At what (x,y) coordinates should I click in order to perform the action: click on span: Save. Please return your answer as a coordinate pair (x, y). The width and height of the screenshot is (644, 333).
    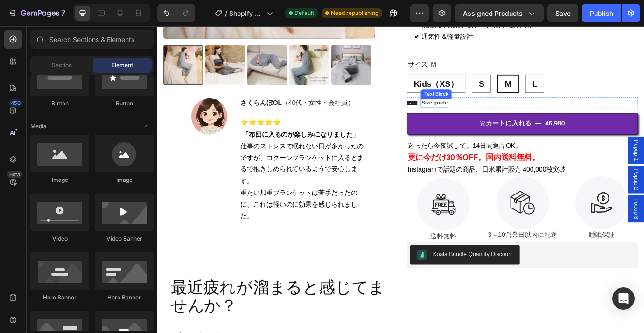
    Looking at the image, I should click on (563, 13).